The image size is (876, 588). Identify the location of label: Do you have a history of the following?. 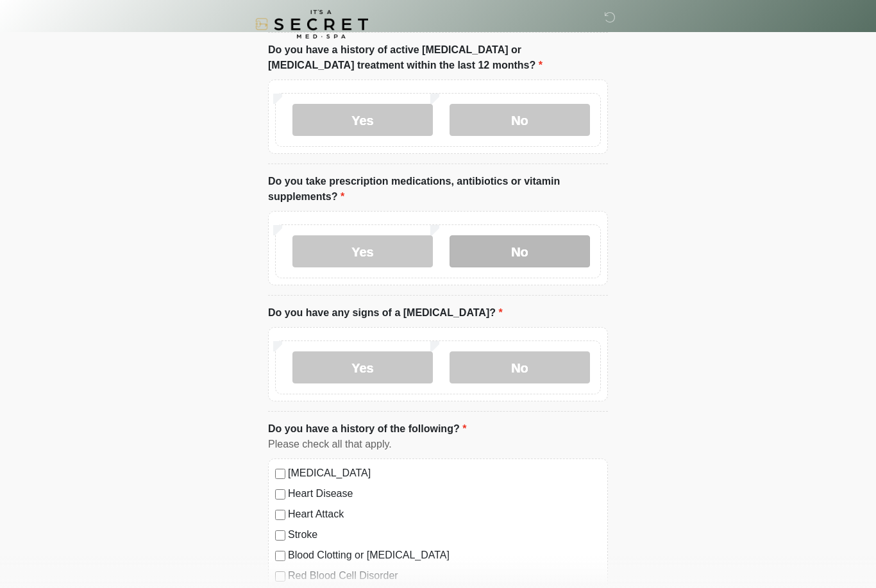
(367, 428).